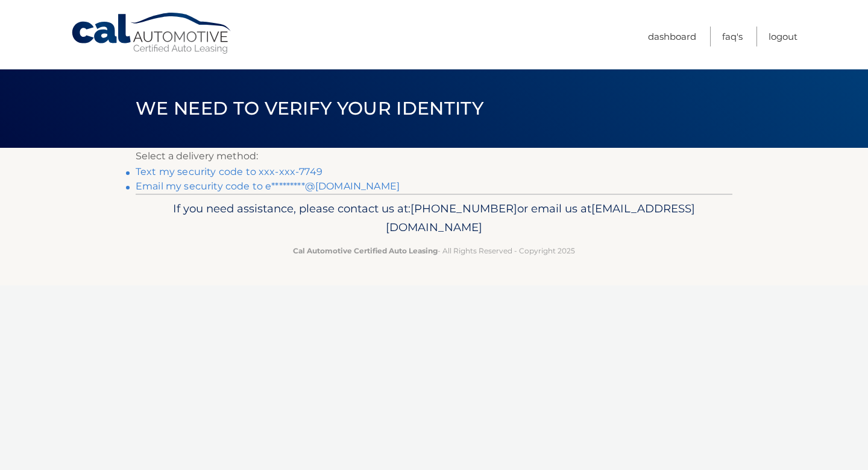 This screenshot has height=470, width=868. I want to click on a: Cal Automotive, so click(152, 33).